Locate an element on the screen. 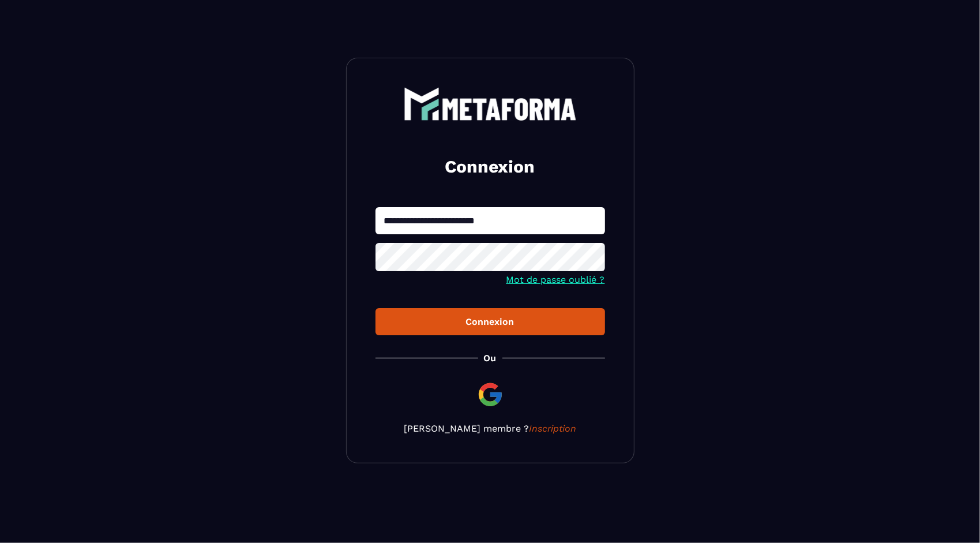 The width and height of the screenshot is (980, 543). img: google is located at coordinates (491, 395).